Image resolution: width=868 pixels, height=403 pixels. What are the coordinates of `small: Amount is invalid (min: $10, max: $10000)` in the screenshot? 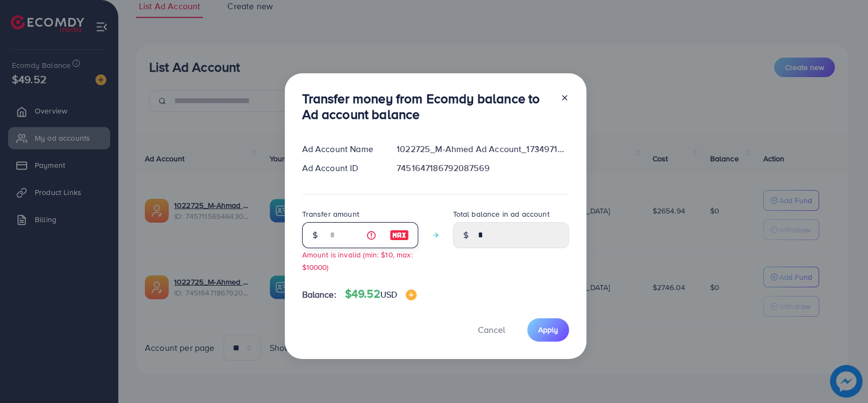 It's located at (358, 261).